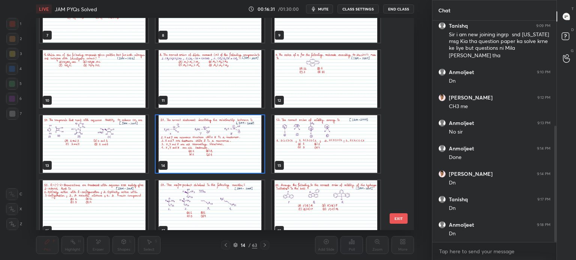 The height and width of the screenshot is (260, 576). Describe the element at coordinates (572, 51) in the screenshot. I see `p: G` at that location.